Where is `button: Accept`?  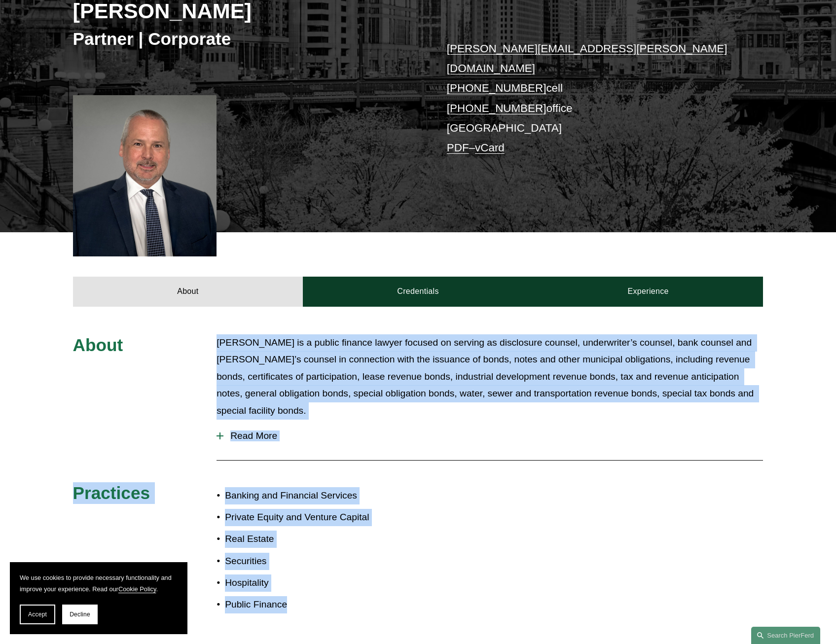
button: Accept is located at coordinates (37, 614).